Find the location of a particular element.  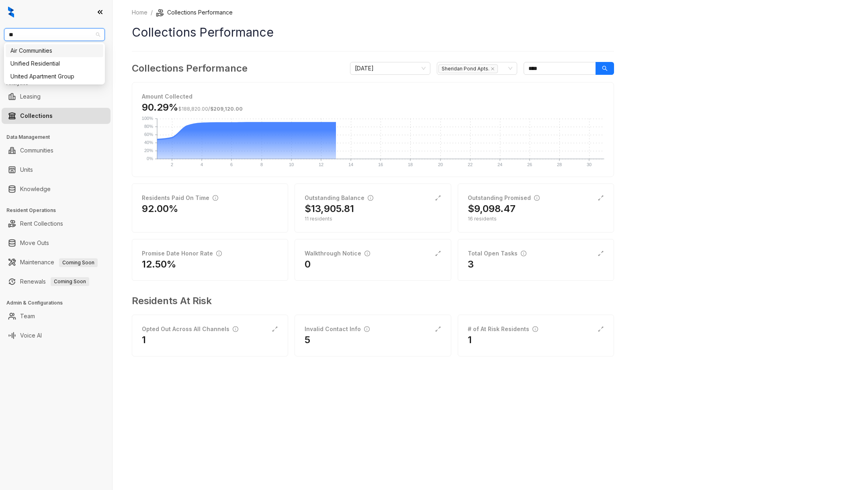

div: Invalid Contact Info is located at coordinates (338, 329).